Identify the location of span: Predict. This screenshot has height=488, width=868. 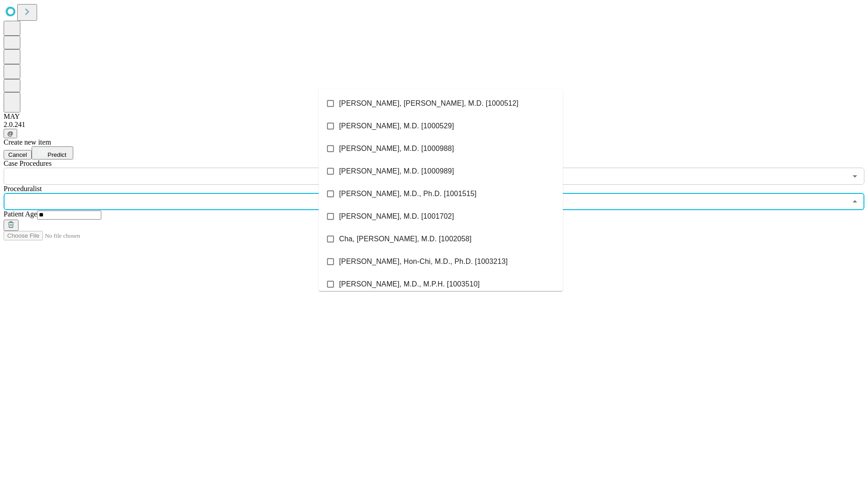
(57, 155).